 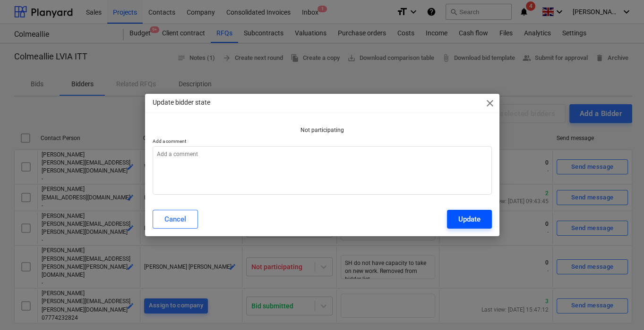 I want to click on button: Update, so click(x=469, y=220).